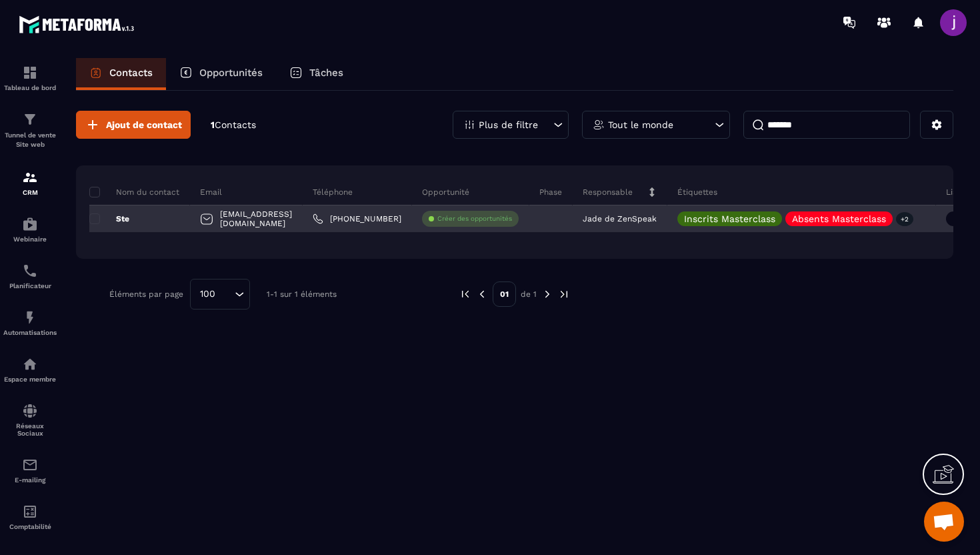 This screenshot has width=980, height=555. Describe the element at coordinates (326, 72) in the screenshot. I see `p: Tâches` at that location.